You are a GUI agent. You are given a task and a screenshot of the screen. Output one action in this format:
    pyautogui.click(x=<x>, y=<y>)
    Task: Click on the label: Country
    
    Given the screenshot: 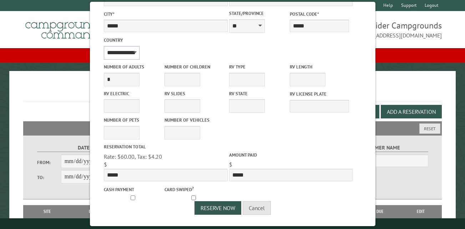 What is the action you would take?
    pyautogui.click(x=165, y=40)
    